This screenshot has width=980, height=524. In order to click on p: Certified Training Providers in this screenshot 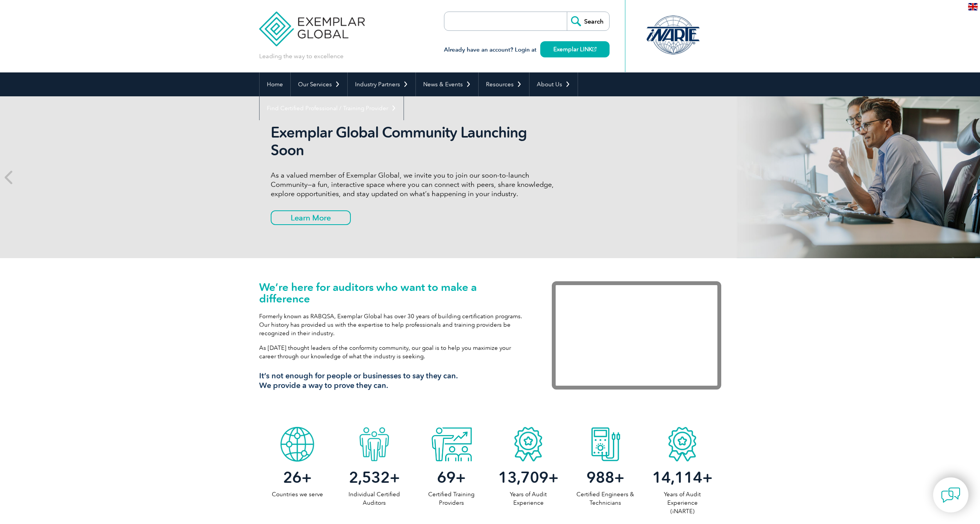, I will do `click(452, 499)`.